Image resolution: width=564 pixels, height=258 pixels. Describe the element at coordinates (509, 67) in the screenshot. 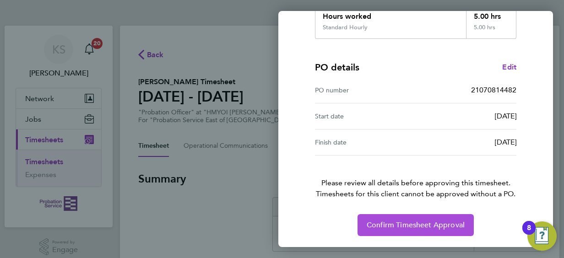

I see `a: Edit` at that location.